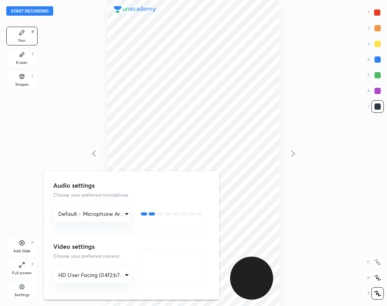  I want to click on h3: Audio settings, so click(132, 185).